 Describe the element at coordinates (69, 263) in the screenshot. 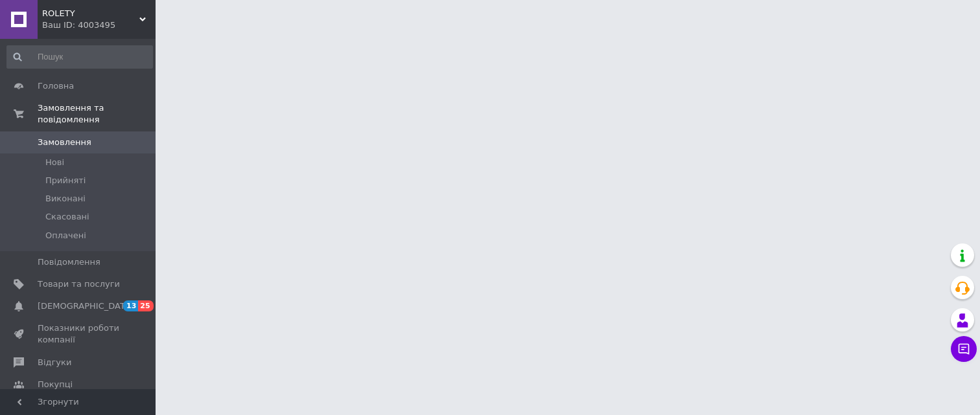

I see `span: Повідомлення` at that location.